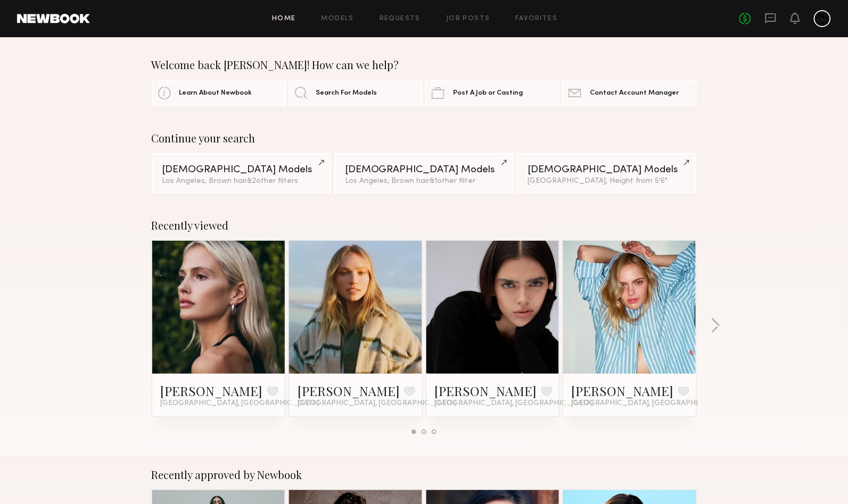  I want to click on span: Contact Account Manager, so click(634, 93).